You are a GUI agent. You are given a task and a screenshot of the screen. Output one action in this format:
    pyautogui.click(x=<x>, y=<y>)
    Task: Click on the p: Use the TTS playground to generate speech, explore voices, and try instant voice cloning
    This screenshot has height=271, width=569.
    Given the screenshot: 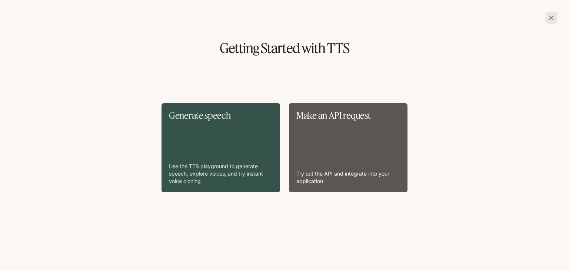 What is the action you would take?
    pyautogui.click(x=221, y=173)
    